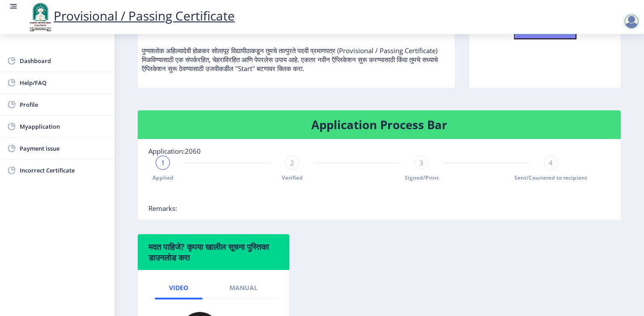  What do you see at coordinates (296, 50) in the screenshot?
I see `p: पुण्यश्लोक अहिल्यादेवी होळकर सोलापूर विद्यापीठाकडून तुमचे तात्पुरते पदवी प्रमाणपत्र (Provisional ...` at bounding box center [296, 50].